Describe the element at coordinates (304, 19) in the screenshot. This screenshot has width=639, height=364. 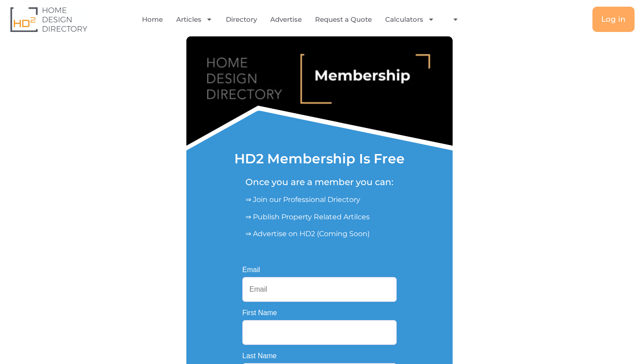
I see `nav: Menu` at that location.